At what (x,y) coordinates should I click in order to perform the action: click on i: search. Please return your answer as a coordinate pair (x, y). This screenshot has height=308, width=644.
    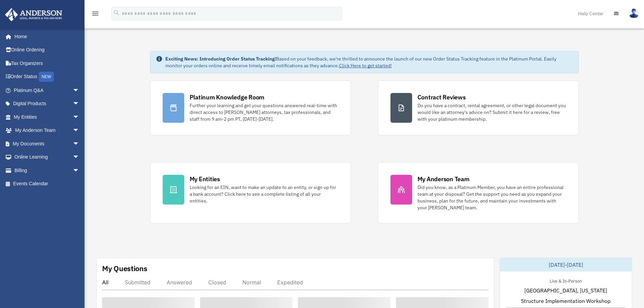
    Looking at the image, I should click on (117, 13).